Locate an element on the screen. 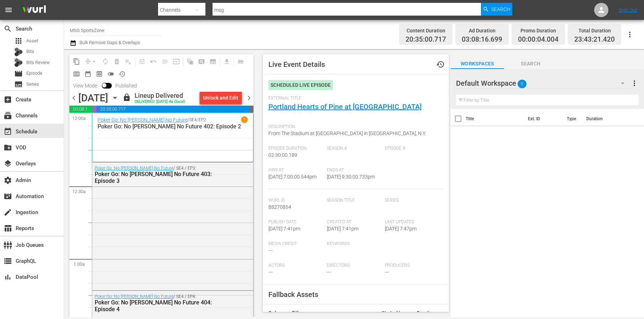 This screenshot has height=319, width=644. span: View Mode: is located at coordinates (86, 86).